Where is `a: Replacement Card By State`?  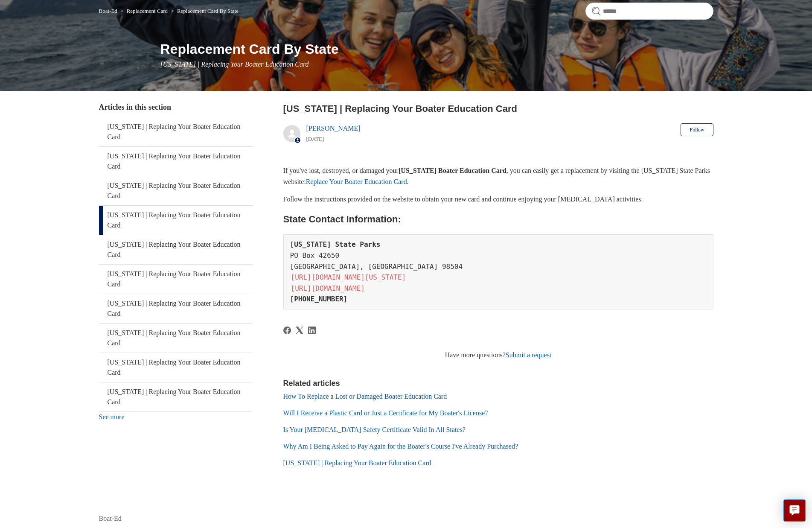 a: Replacement Card By State is located at coordinates (208, 11).